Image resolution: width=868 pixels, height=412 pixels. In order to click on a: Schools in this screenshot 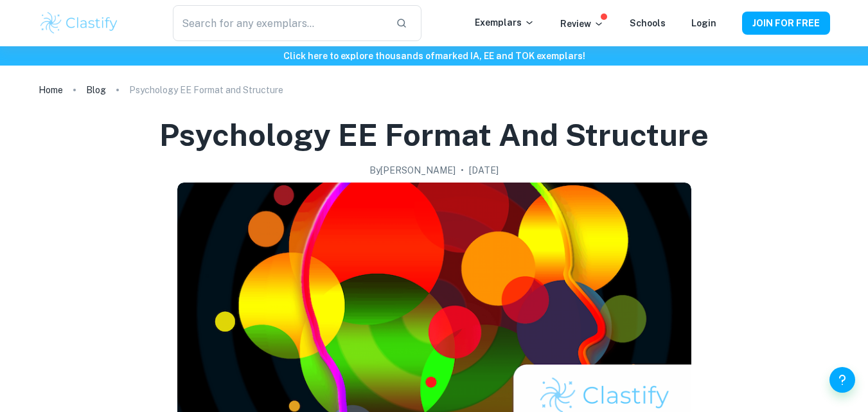, I will do `click(648, 23)`.